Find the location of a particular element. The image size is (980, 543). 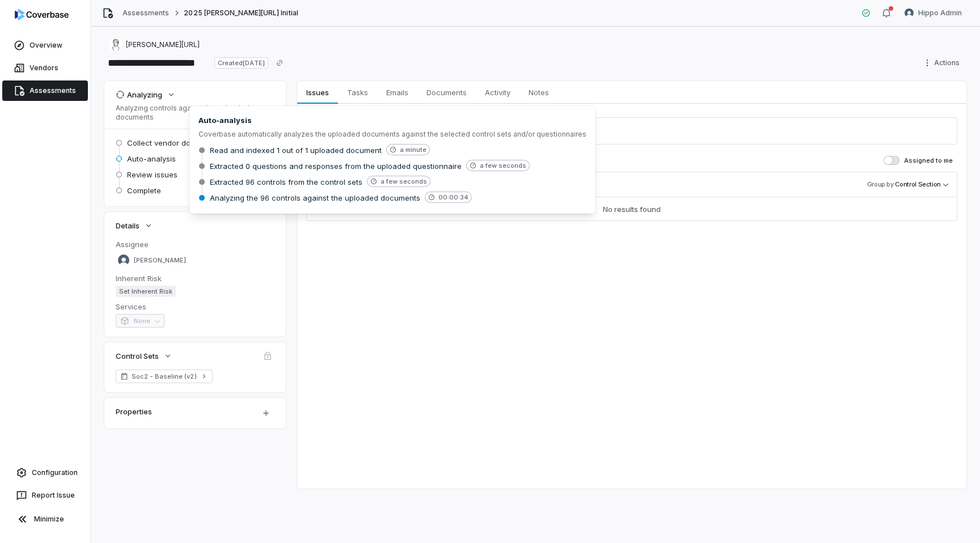

img: logo-D7KZi-bG.svg is located at coordinates (41, 15).